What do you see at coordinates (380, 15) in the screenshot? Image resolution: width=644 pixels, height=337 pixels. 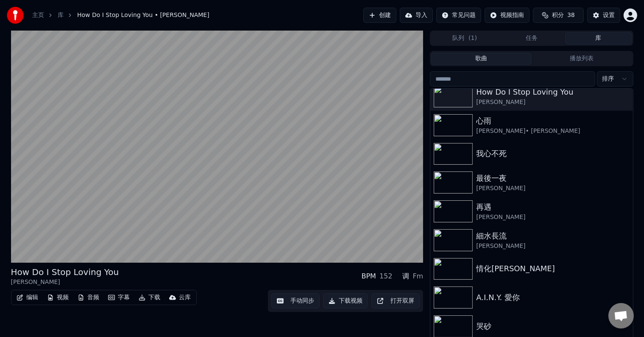 I see `button: 创建` at bounding box center [380, 15].